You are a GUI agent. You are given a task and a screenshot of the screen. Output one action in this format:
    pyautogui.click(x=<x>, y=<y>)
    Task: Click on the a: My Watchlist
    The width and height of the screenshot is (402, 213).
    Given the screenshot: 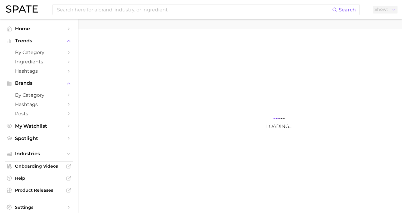 What is the action you would take?
    pyautogui.click(x=39, y=126)
    